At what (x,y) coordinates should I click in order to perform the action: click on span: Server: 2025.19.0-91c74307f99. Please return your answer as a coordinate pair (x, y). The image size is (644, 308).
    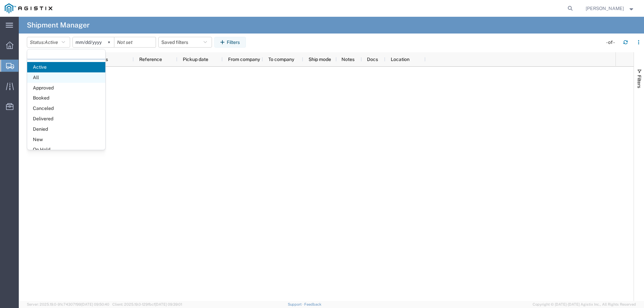
    Looking at the image, I should click on (68, 304).